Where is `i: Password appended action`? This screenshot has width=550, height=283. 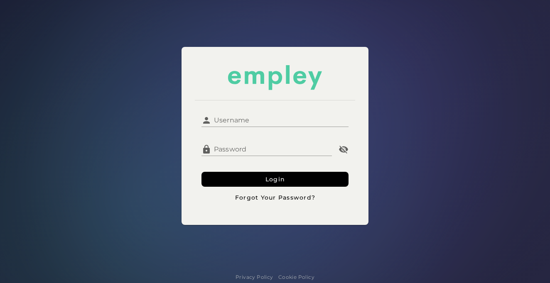
i: Password appended action is located at coordinates (343, 149).